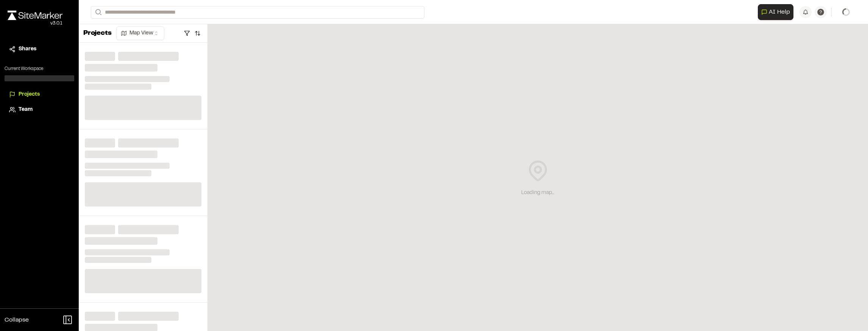 This screenshot has width=868, height=331. Describe the element at coordinates (97, 33) in the screenshot. I see `p: Projects` at that location.